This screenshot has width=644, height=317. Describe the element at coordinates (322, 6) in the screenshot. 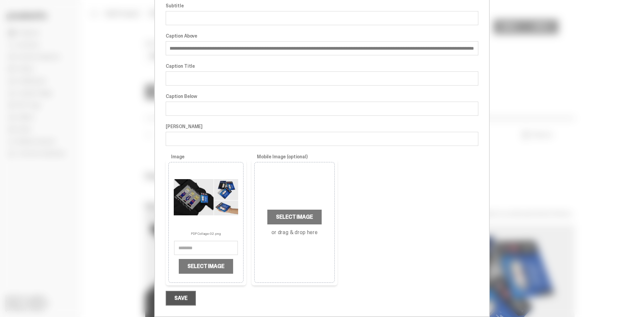

I see `label: Subtitle` at that location.